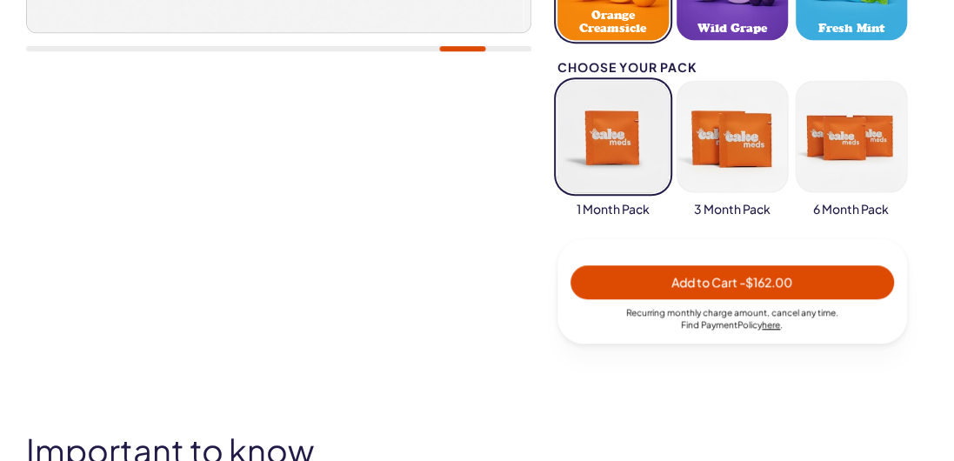  Describe the element at coordinates (765, 282) in the screenshot. I see `span: - $162.00` at that location.